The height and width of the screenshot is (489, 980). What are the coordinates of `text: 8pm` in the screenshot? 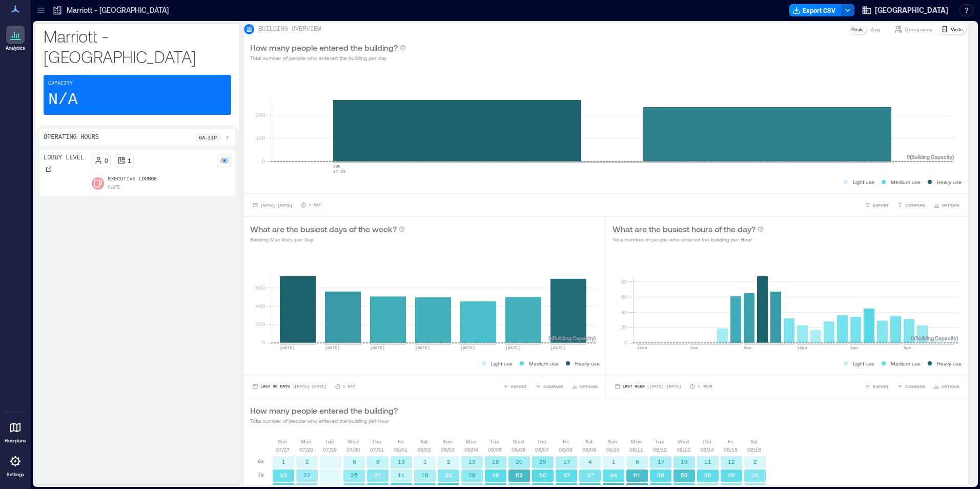 It's located at (908, 348).